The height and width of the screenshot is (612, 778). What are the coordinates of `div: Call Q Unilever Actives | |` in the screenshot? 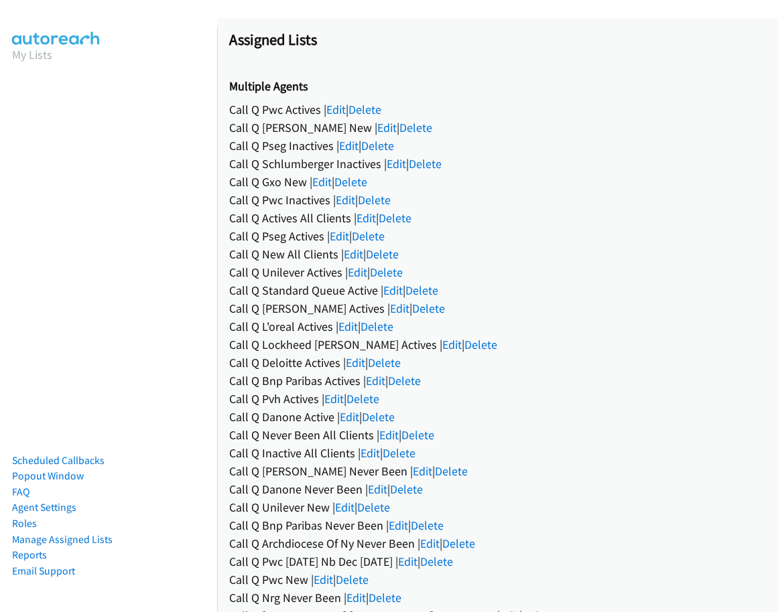 It's located at (497, 272).